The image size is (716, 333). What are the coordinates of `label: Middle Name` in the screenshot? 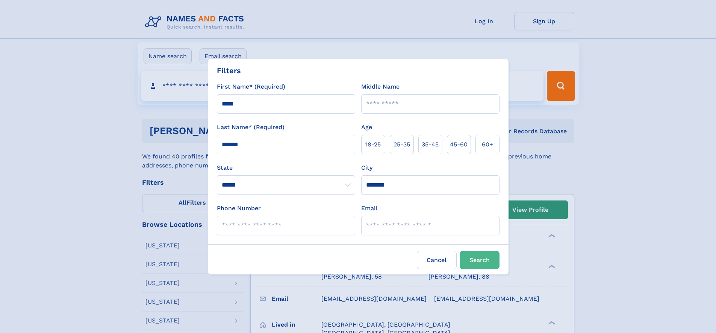 It's located at (380, 87).